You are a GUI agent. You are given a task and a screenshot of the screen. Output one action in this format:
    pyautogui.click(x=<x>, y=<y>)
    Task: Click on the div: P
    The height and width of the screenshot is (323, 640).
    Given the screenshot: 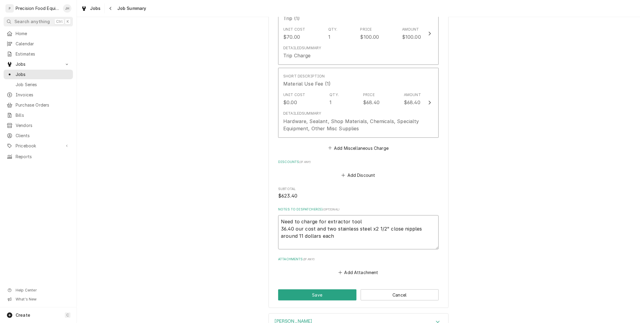 What is the action you would take?
    pyautogui.click(x=10, y=8)
    